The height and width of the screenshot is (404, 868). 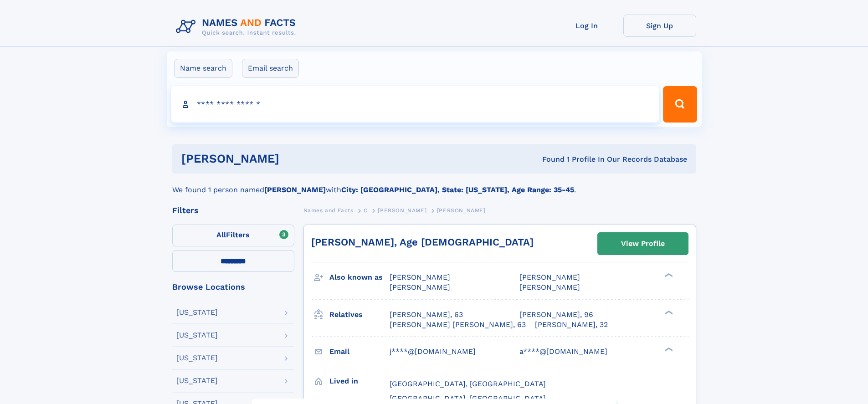 What do you see at coordinates (233, 287) in the screenshot?
I see `div: Browse Locations` at bounding box center [233, 287].